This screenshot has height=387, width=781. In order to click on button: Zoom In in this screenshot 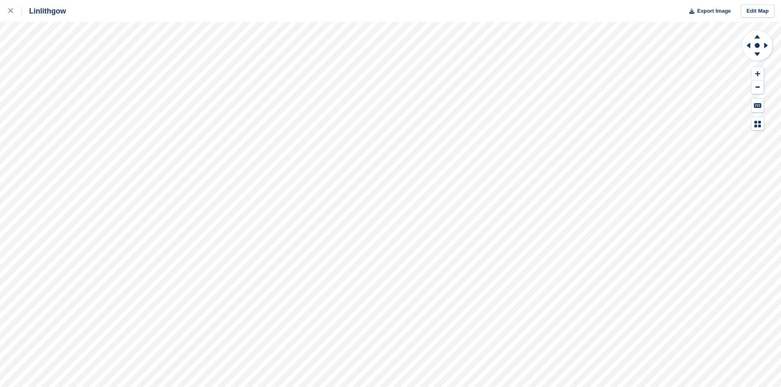, I will do `click(757, 74)`.